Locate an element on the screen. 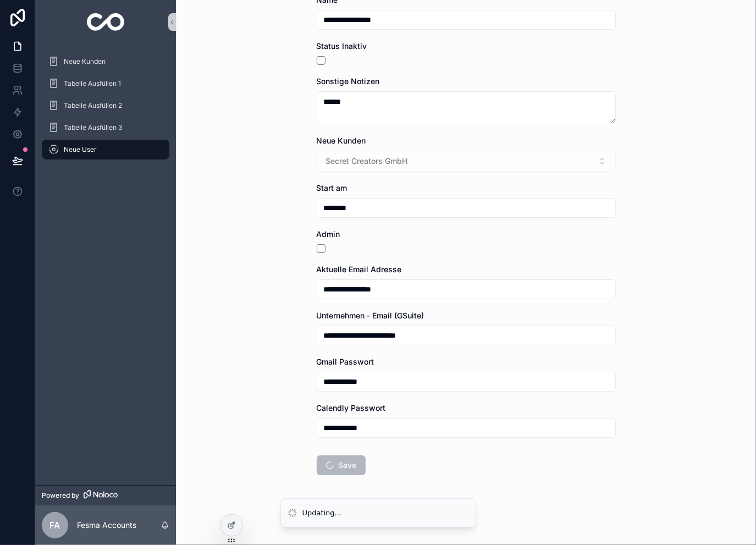  a: Neue Kunden is located at coordinates (105, 62).